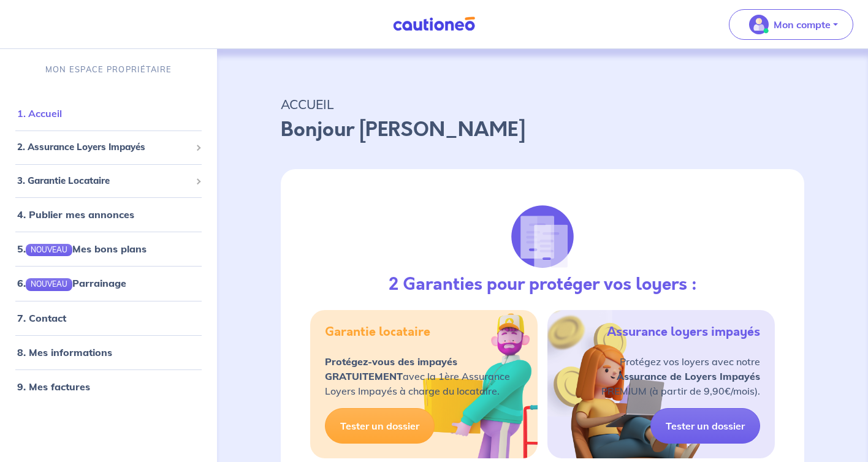 This screenshot has width=868, height=462. What do you see at coordinates (791, 25) in the screenshot?
I see `button: illu_account_valid_menu.svgMon compte` at bounding box center [791, 25].